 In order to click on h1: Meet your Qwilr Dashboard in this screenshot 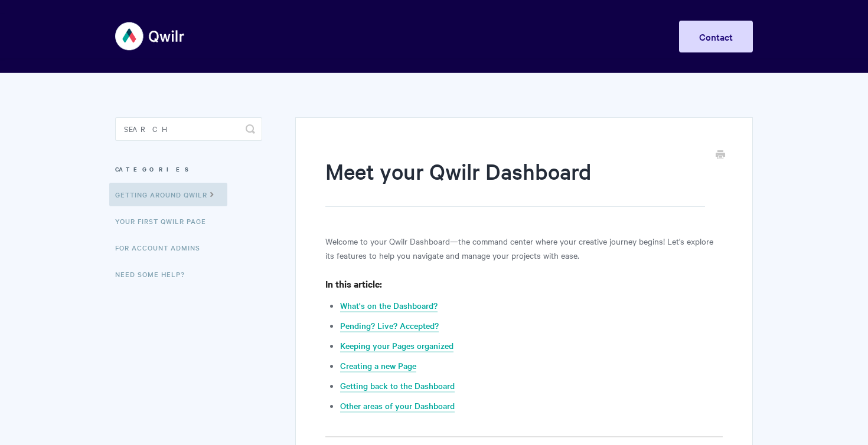, I will do `click(515, 182)`.